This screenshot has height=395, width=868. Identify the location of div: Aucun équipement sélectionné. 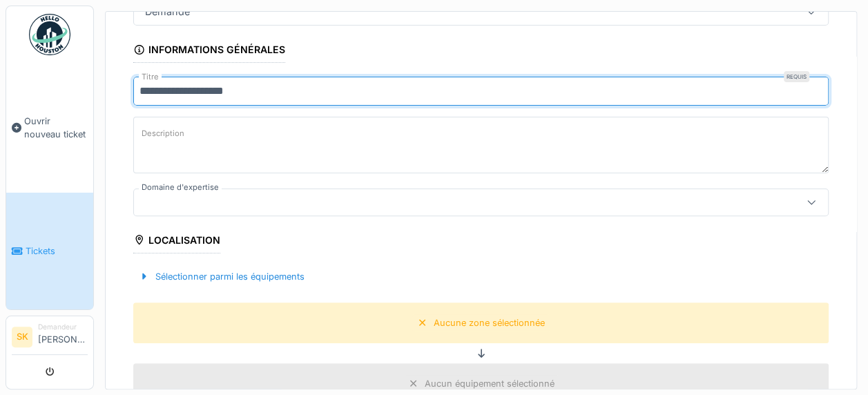
(489, 383).